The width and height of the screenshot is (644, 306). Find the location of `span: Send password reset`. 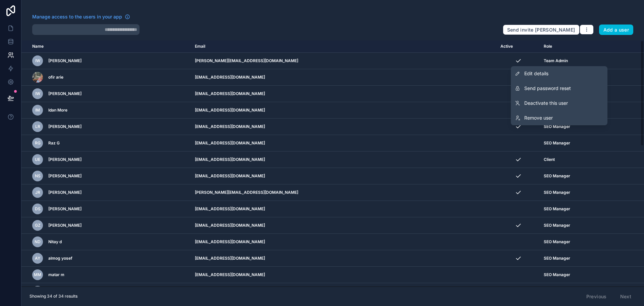

span: Send password reset is located at coordinates (548, 88).